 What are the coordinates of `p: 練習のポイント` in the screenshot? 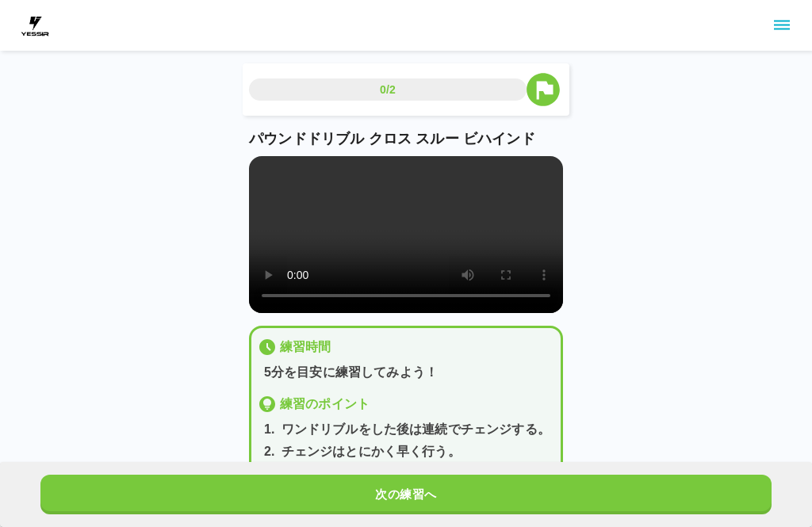 It's located at (325, 404).